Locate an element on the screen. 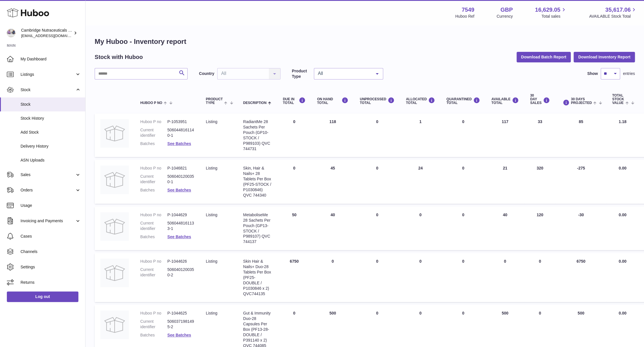 This screenshot has height=347, width=644. h2: Stock with Huboo is located at coordinates (119, 57).